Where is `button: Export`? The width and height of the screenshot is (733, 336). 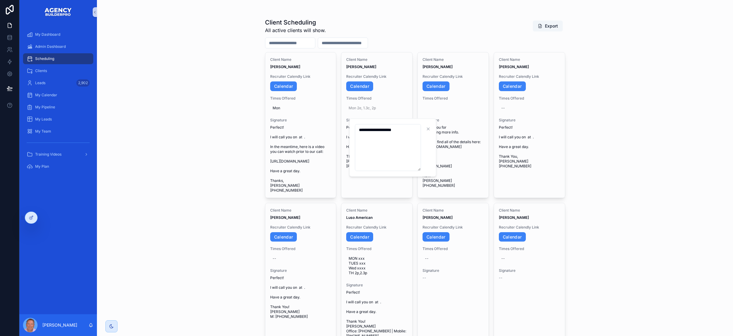 button: Export is located at coordinates (547, 26).